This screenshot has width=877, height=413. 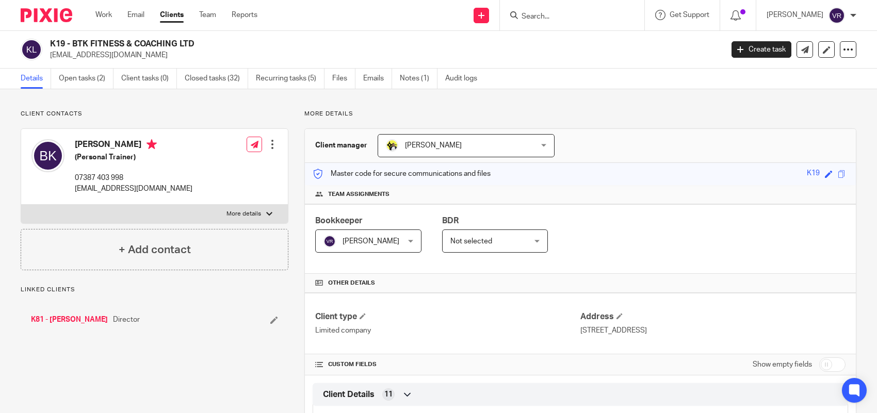 What do you see at coordinates (172, 15) in the screenshot?
I see `a: Clients` at bounding box center [172, 15].